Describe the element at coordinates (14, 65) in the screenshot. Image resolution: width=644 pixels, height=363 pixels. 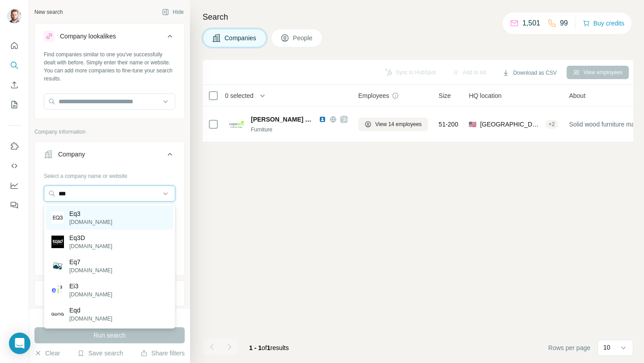
I see `button: Search` at that location.